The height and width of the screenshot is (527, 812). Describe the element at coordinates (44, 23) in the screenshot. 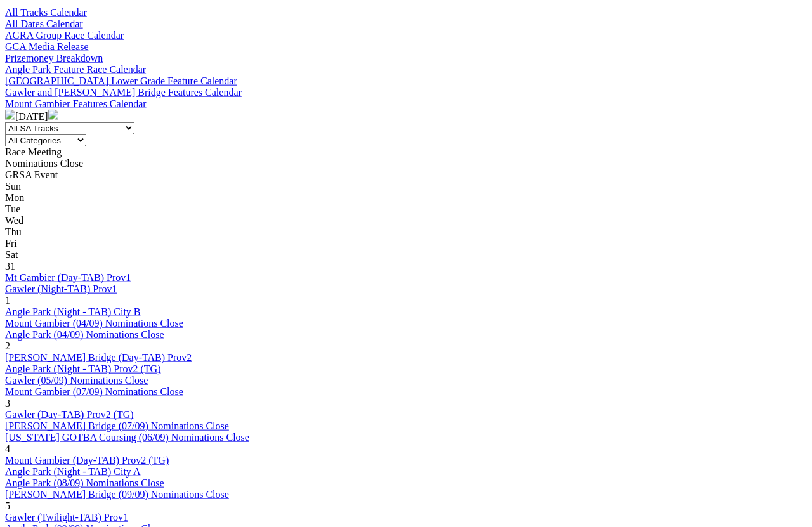

I see `a: All Dates Calendar` at that location.